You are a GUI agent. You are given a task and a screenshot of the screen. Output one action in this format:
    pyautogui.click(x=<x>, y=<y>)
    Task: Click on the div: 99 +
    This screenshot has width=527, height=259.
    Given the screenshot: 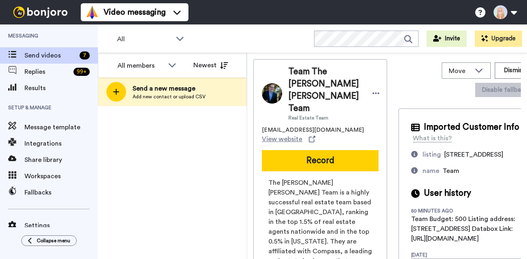 What is the action you would take?
    pyautogui.click(x=82, y=72)
    